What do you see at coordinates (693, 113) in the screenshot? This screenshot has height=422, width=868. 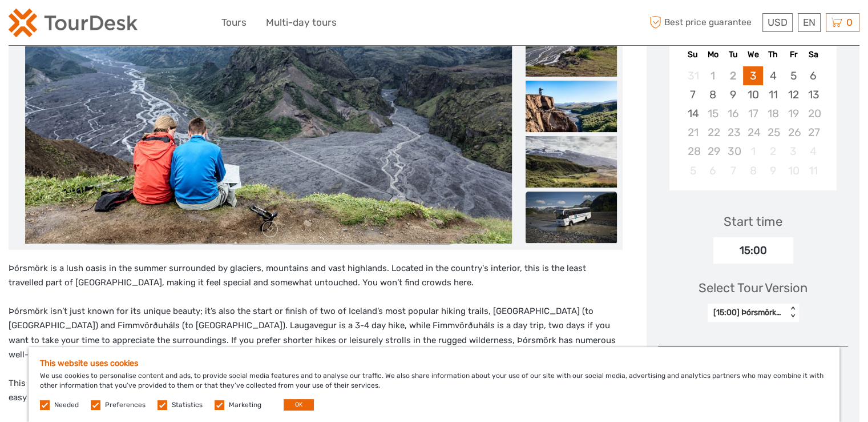 I see `div: Choose Sunday, September 14th, 2025` at bounding box center [693, 113].